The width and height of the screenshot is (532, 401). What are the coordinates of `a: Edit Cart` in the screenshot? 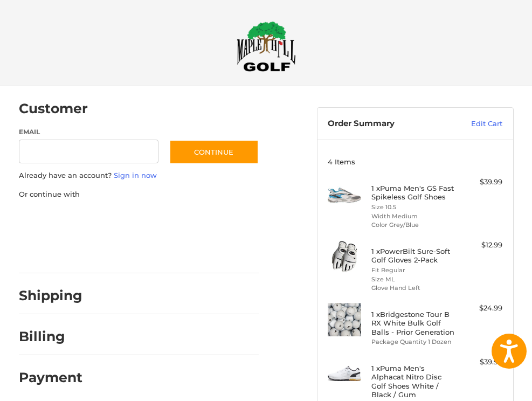 It's located at (475, 124).